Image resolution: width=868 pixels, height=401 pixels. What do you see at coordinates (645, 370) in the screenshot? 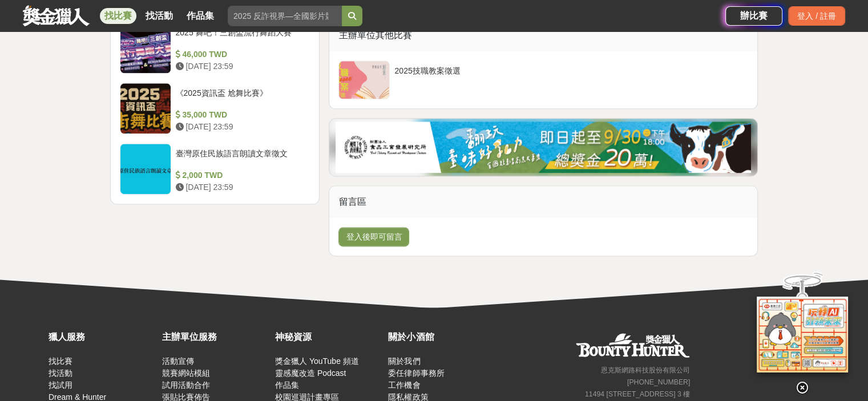
I see `small: 恩克斯網路科技股份有限公司` at bounding box center [645, 370].